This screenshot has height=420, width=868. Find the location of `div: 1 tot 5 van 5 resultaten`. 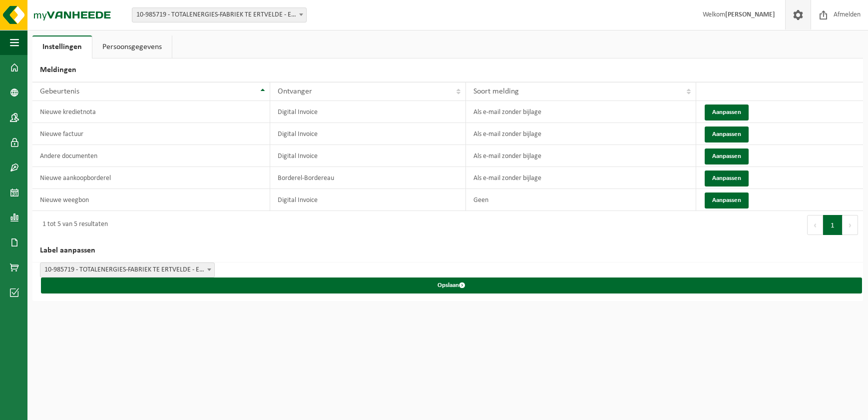

div: 1 tot 5 van 5 resultaten is located at coordinates (73, 225).